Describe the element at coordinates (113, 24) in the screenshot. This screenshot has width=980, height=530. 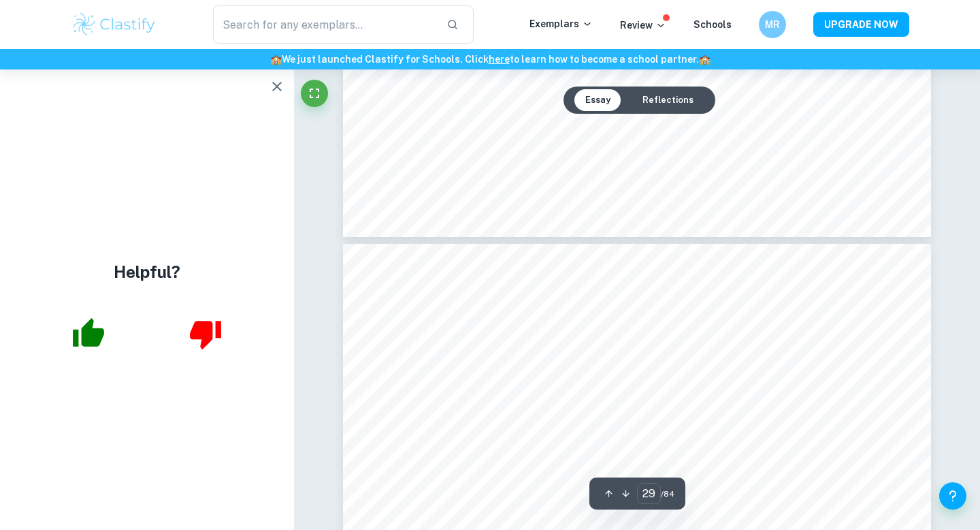
I see `img: Clastify logo` at that location.